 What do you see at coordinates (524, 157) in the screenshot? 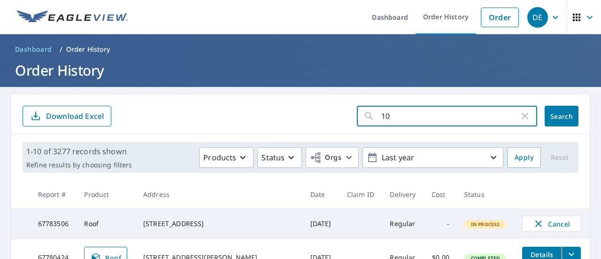
I see `span: Apply` at bounding box center [524, 157].